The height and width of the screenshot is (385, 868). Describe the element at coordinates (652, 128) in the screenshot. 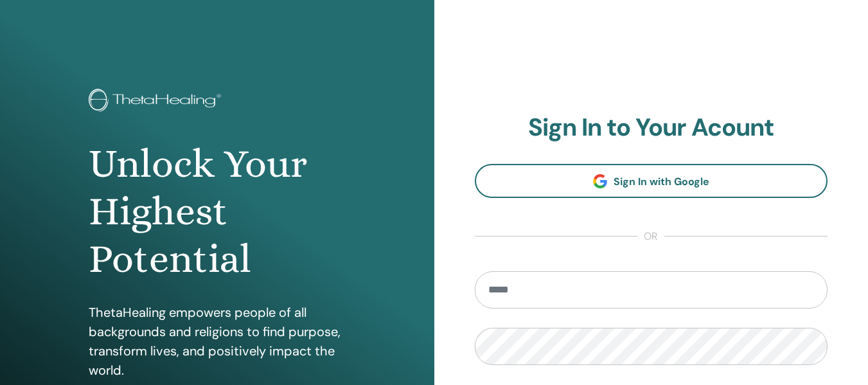

I see `h2: Sign In to Your Acount` at that location.